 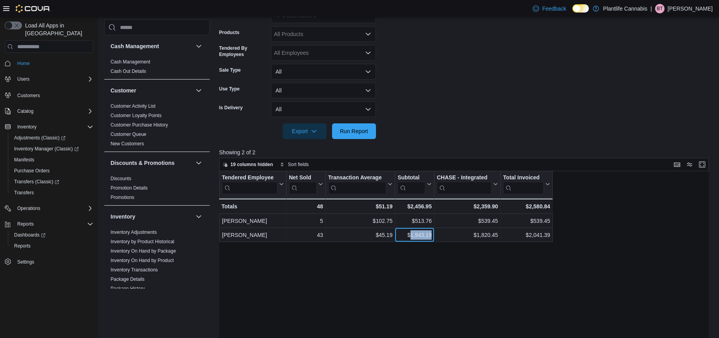 I want to click on span: Catalog, so click(x=54, y=111).